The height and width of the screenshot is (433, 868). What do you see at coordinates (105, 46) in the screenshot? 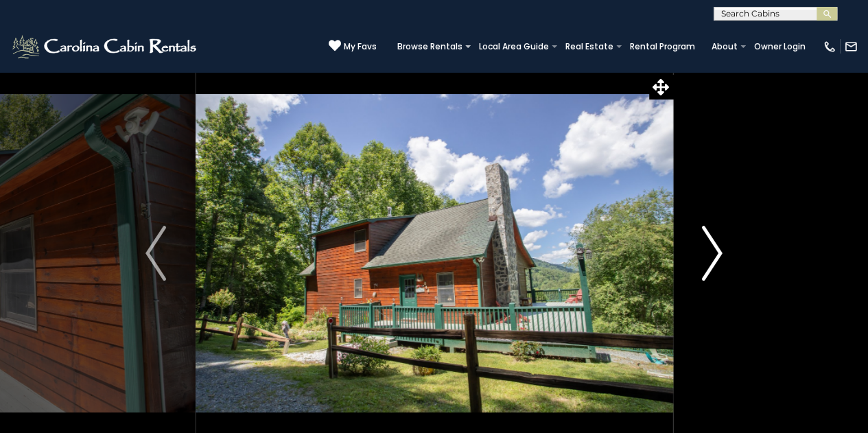
I see `img: White-1-2.png` at bounding box center [105, 46].